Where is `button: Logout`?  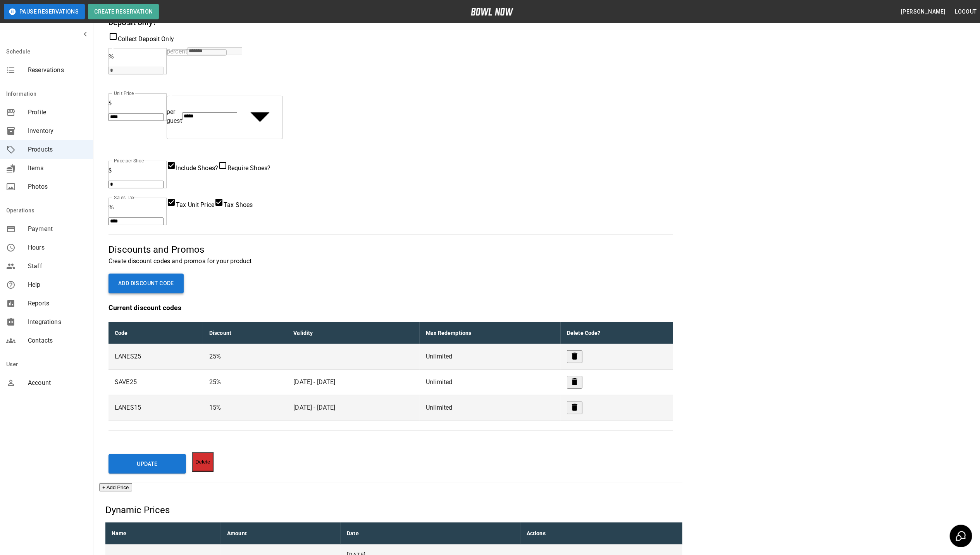 button: Logout is located at coordinates (966, 12).